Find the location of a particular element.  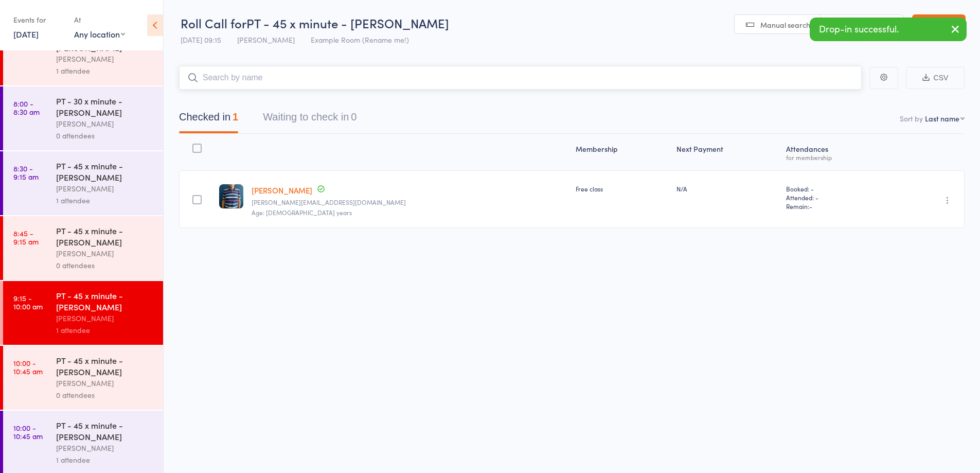

span: Roll Call for is located at coordinates (214, 22).